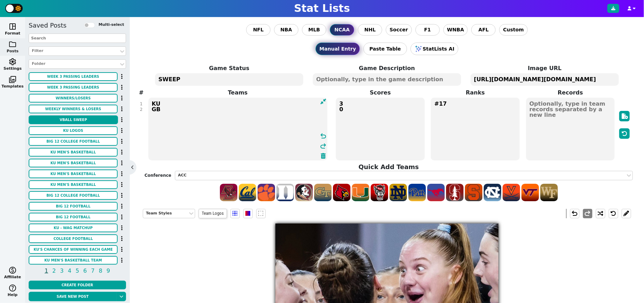 The height and width of the screenshot is (303, 644). Describe the element at coordinates (286, 29) in the screenshot. I see `span: NBA` at that location.